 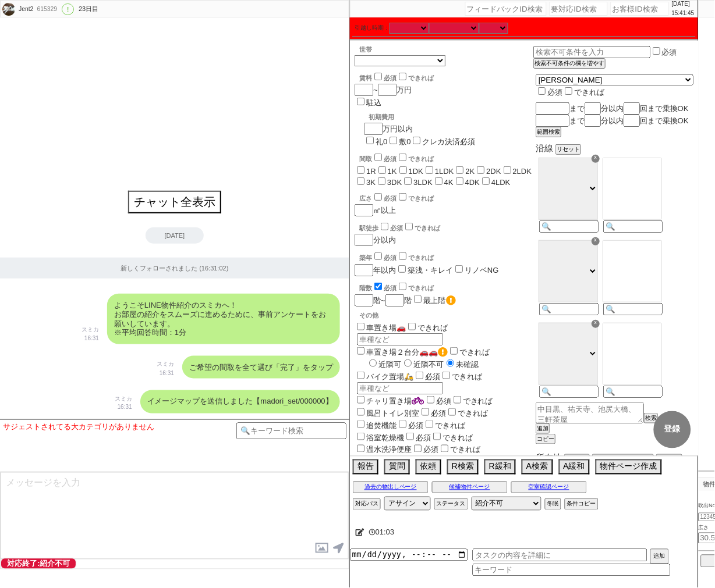 I want to click on button: 過去の物出しページ, so click(x=391, y=487).